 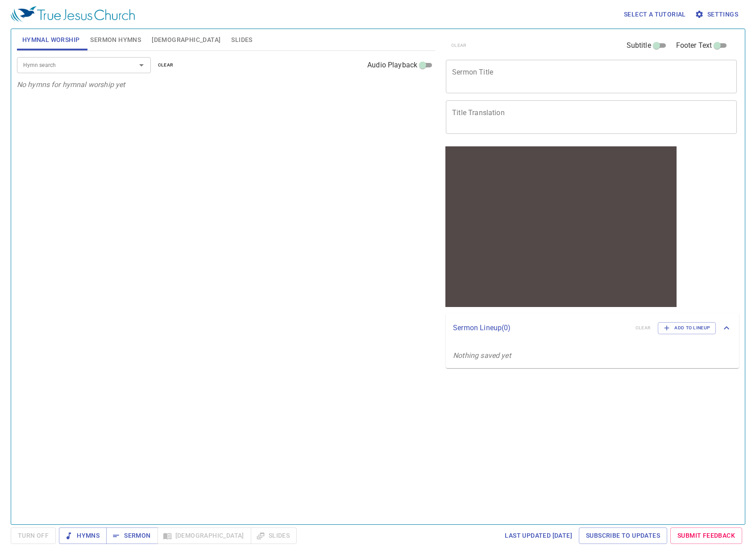 What do you see at coordinates (132, 535) in the screenshot?
I see `span: Sermon` at bounding box center [132, 535].